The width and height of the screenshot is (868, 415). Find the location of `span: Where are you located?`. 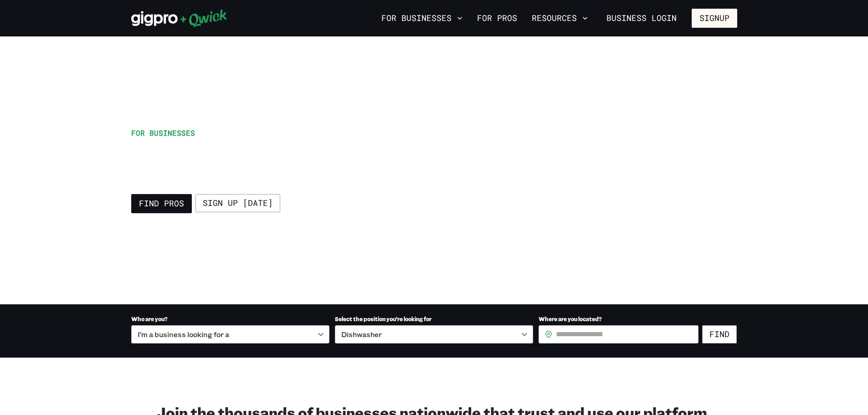

span: Where are you located? is located at coordinates (570, 319).